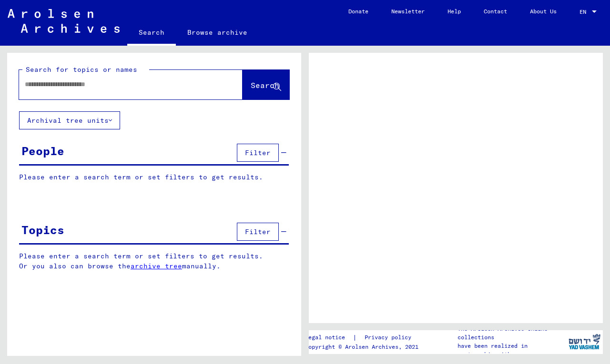  Describe the element at coordinates (511, 333) in the screenshot. I see `p: The Arolsen Archives online collections` at that location.